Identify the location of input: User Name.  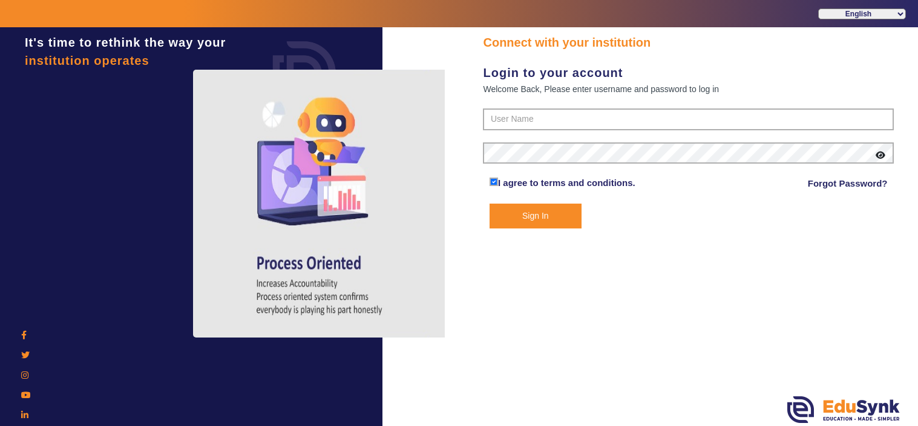
(688, 119).